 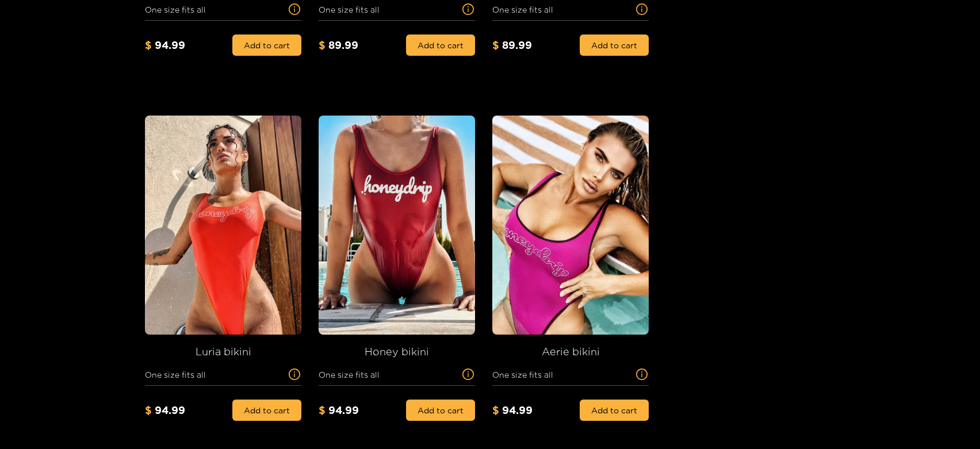 What do you see at coordinates (397, 352) in the screenshot?
I see `h3: Honey bikini` at bounding box center [397, 352].